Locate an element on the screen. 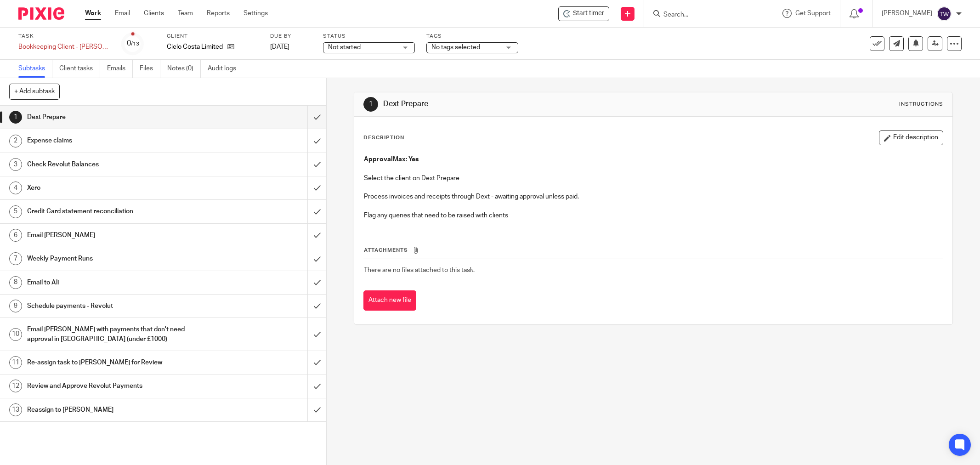 This screenshot has height=465, width=980. strong: ApprovalMax: Yes is located at coordinates (391, 159).